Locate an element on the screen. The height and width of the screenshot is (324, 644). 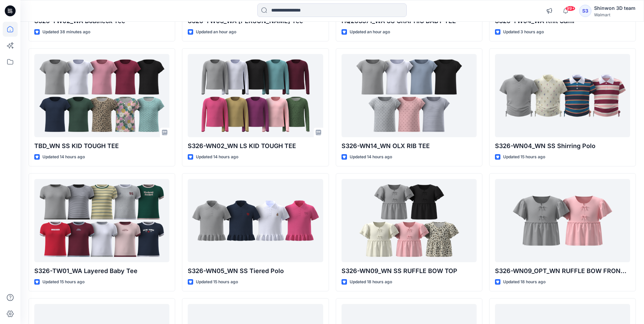
p: S326-WN14_WN OLX RIB TEE is located at coordinates (409, 146).